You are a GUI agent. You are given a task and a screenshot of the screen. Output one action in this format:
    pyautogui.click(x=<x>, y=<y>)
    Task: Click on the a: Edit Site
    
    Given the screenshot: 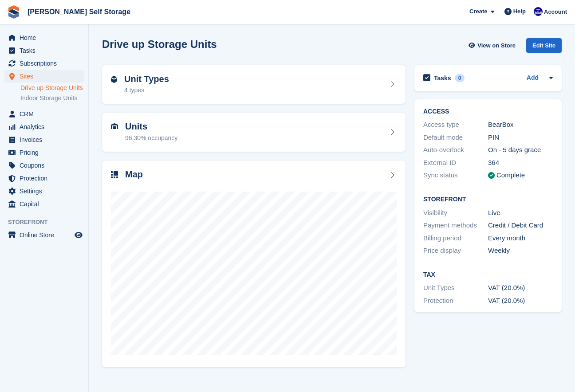 What is the action you would take?
    pyautogui.click(x=544, y=47)
    